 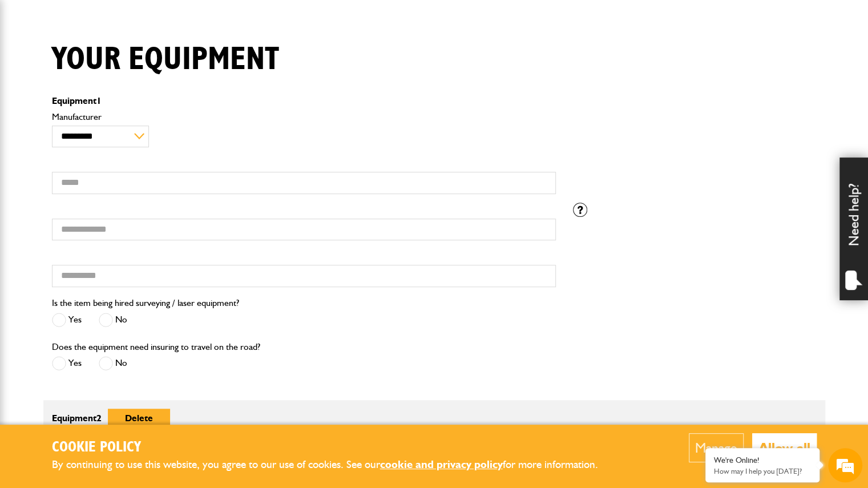 What do you see at coordinates (111, 185) in the screenshot?
I see `input: Enter your phone number` at bounding box center [111, 185].